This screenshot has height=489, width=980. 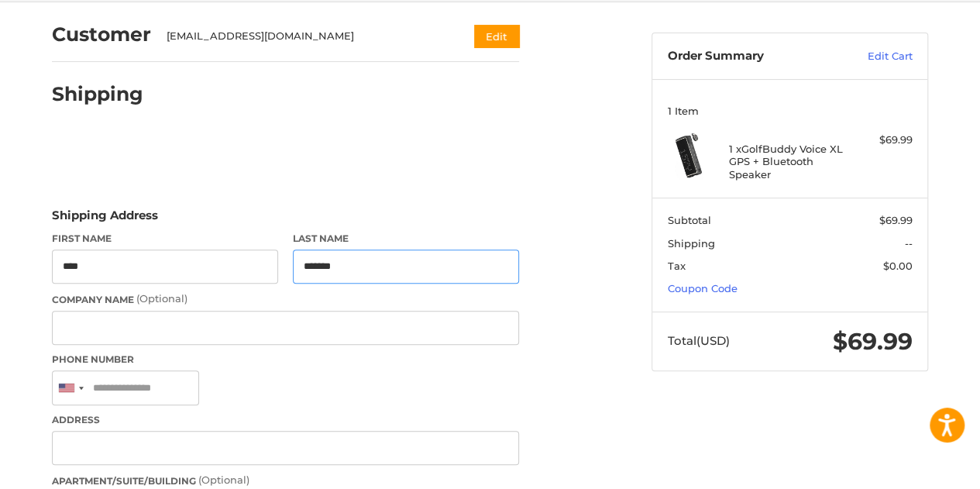 I want to click on h4: 1 x GolfBuddy Voice XL GPS + Bluetooth Speaker, so click(x=788, y=161).